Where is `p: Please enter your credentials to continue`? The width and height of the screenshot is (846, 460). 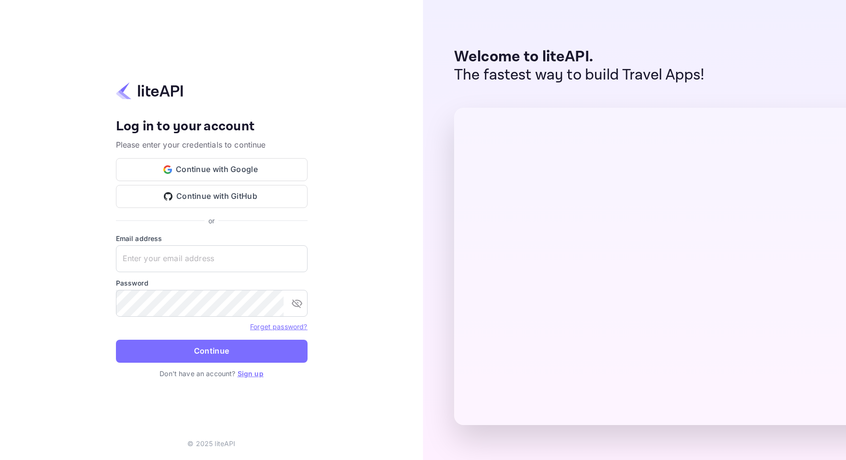 p: Please enter your credentials to continue is located at coordinates (212, 145).